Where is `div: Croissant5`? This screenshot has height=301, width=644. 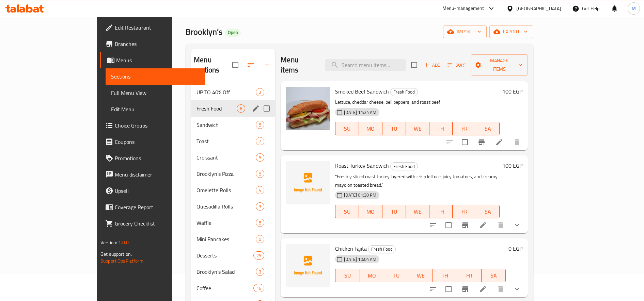 div: Croissant5 is located at coordinates (233, 157).